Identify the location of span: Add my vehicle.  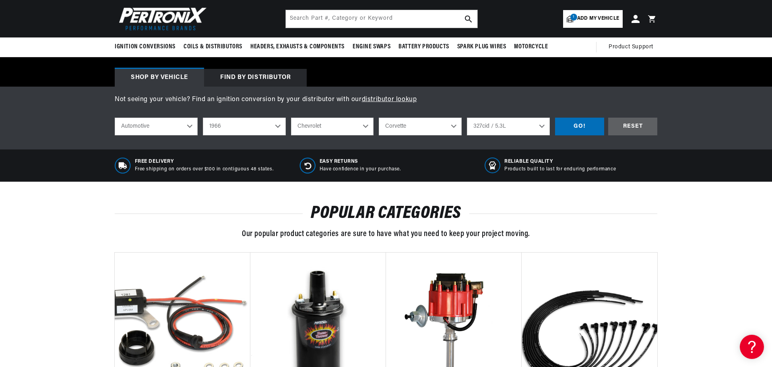
(598, 19).